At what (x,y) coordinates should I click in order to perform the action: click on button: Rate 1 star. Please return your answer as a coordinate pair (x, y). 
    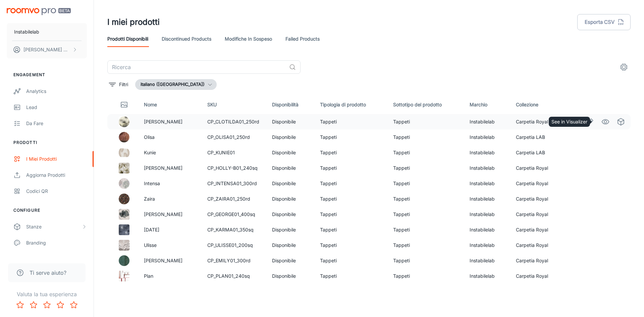
    Looking at the image, I should click on (20, 305).